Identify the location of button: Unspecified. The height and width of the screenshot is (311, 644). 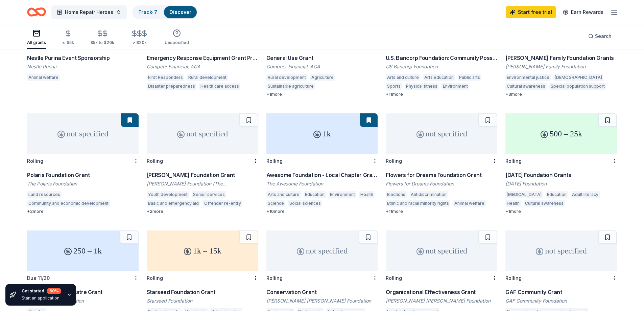
(177, 37).